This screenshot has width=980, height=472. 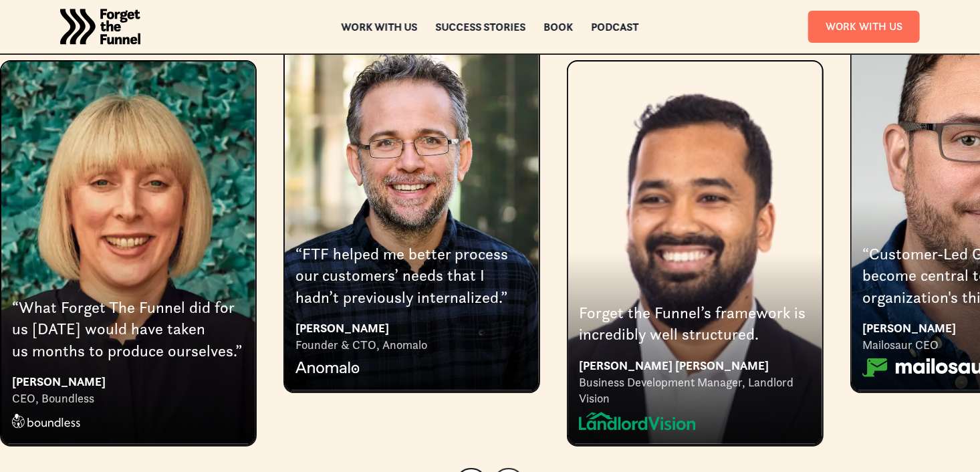 I want to click on a: Work With Us, so click(x=864, y=26).